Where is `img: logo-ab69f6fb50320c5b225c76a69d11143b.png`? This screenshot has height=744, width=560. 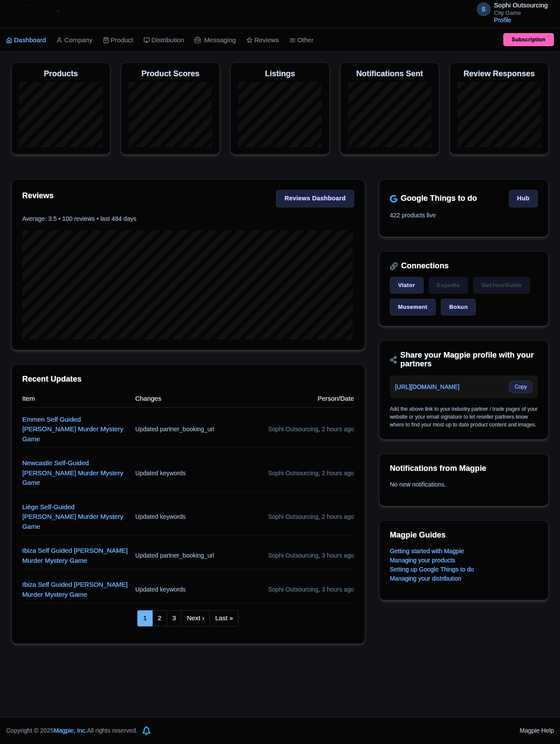 img: logo-ab69f6fb50320c5b225c76a69d11143b.png is located at coordinates (41, 14).